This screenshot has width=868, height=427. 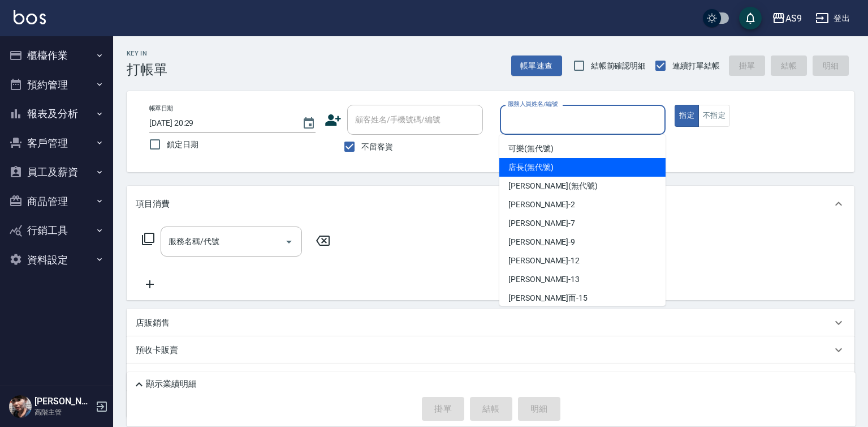 What do you see at coordinates (619, 65) in the screenshot?
I see `span: 結帳前確認明細` at bounding box center [619, 65].